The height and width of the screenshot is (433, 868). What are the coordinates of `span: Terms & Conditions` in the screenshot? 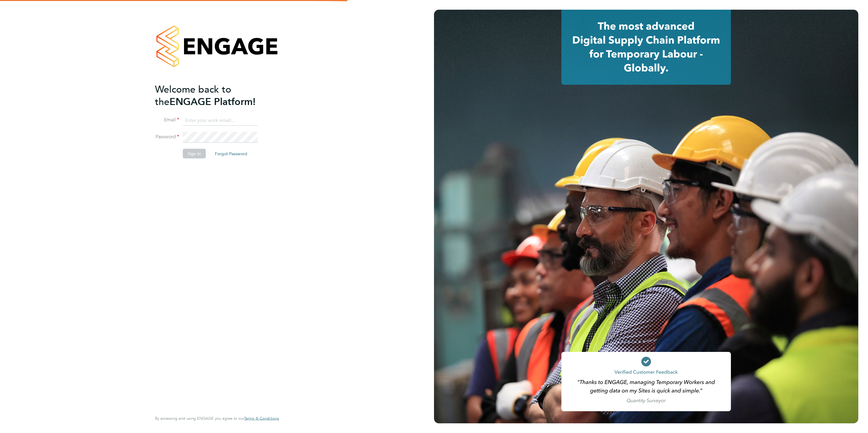 It's located at (261, 419).